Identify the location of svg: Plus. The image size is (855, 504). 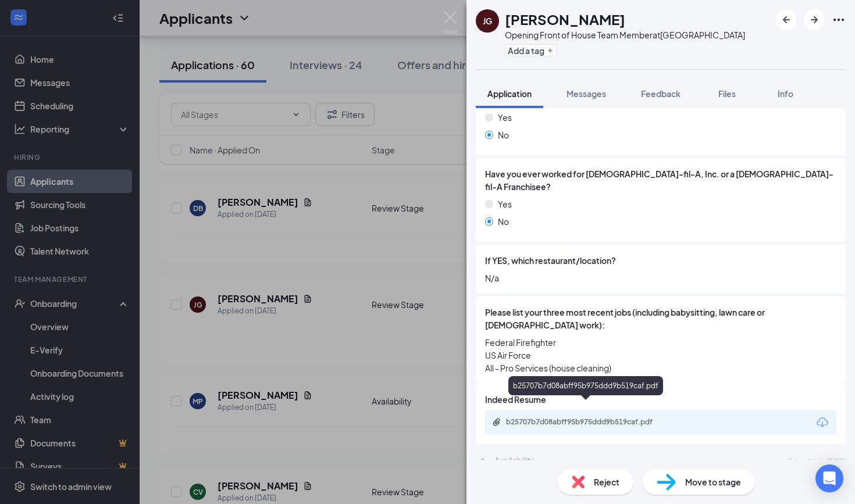
(551, 51).